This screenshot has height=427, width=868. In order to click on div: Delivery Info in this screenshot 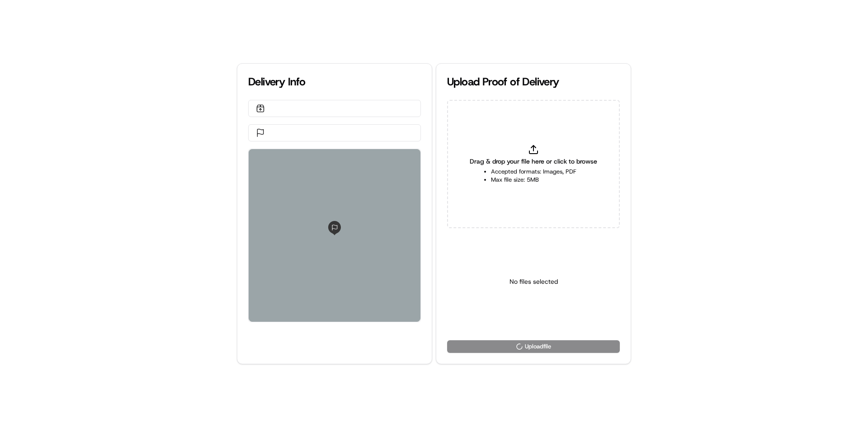, I will do `click(335, 82)`.